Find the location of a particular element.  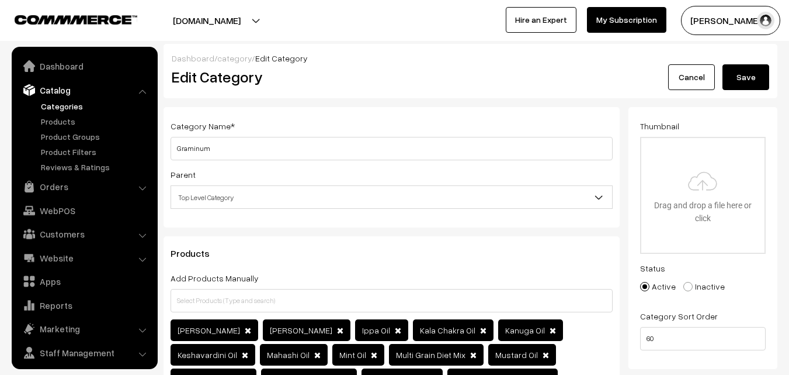

span: Ippa Oil is located at coordinates (376, 330).